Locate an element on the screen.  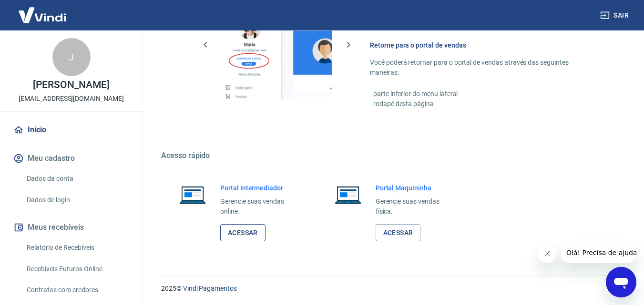
p: Gerencie suas vendas online. is located at coordinates (260, 207).